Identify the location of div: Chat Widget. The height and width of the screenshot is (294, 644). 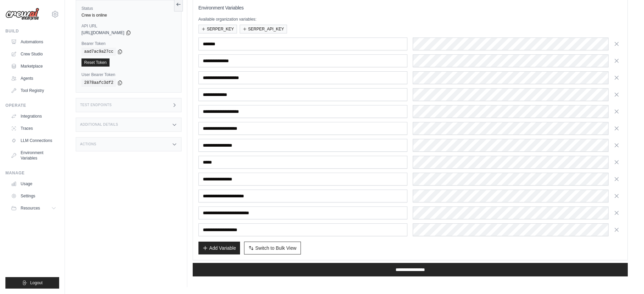
(627, 278).